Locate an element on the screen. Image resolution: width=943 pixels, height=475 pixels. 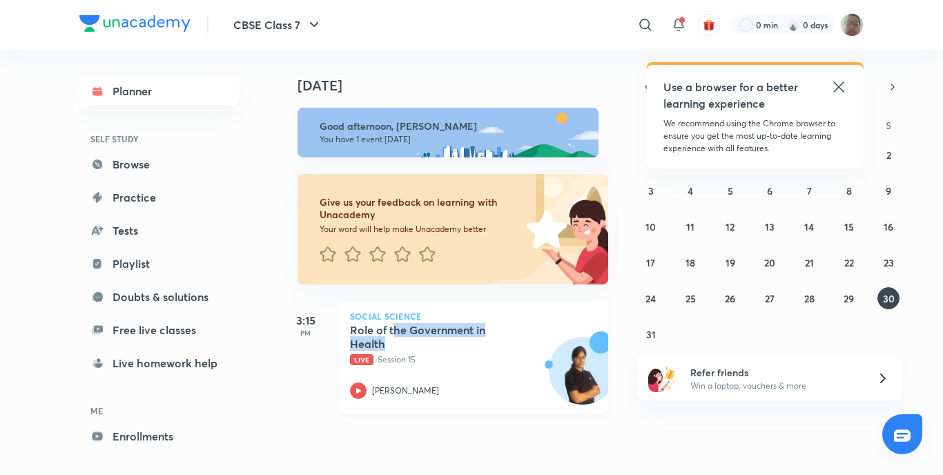
button: August 6, 2025 is located at coordinates (770, 191).